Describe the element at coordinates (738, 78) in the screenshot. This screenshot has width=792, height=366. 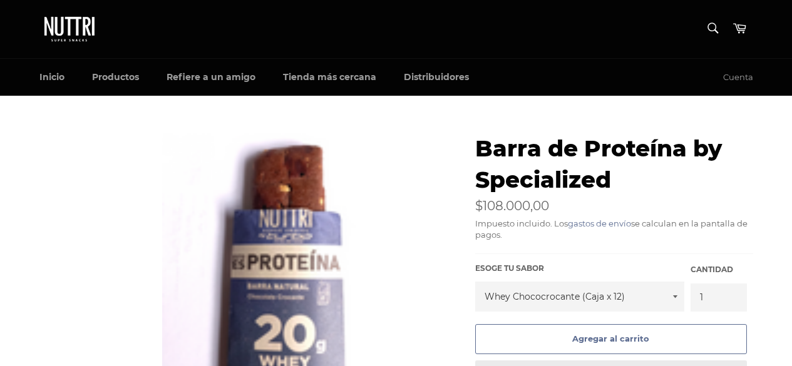
I see `a: Cuenta` at that location.